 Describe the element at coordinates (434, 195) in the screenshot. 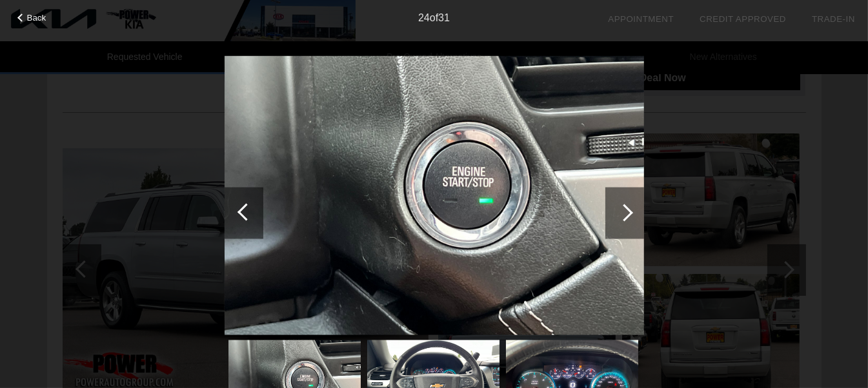

I see `img: 803fdc9793af4cc79d09a69e209a54c9.jpg` at that location.